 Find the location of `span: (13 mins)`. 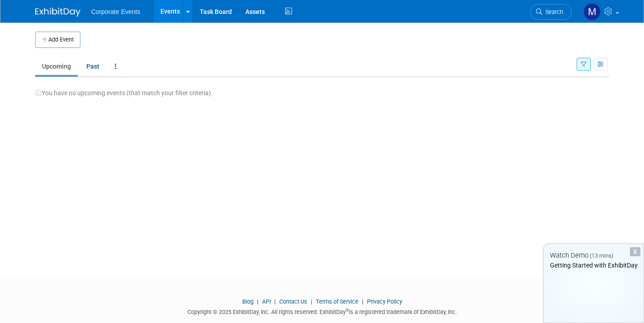

span: (13 mins) is located at coordinates (602, 256).